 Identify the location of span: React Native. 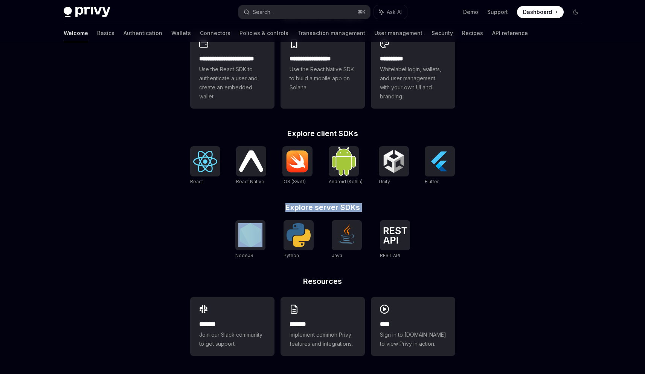
(250, 181).